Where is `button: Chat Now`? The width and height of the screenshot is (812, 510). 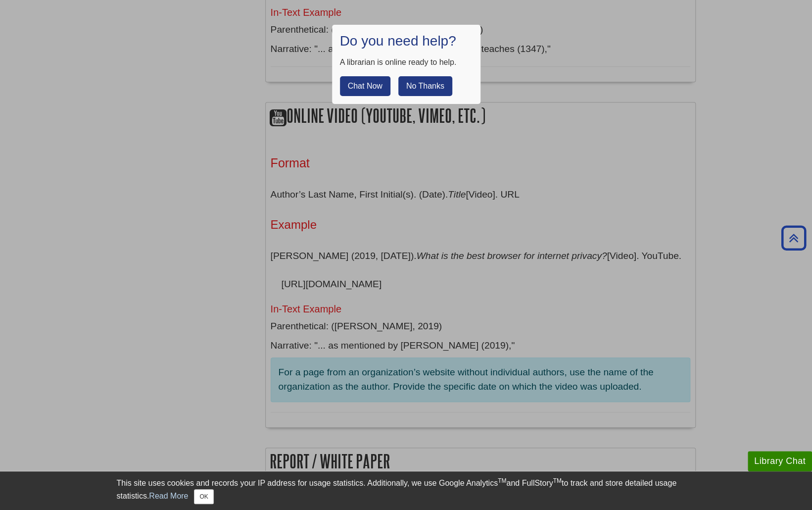 button: Chat Now is located at coordinates (365, 86).